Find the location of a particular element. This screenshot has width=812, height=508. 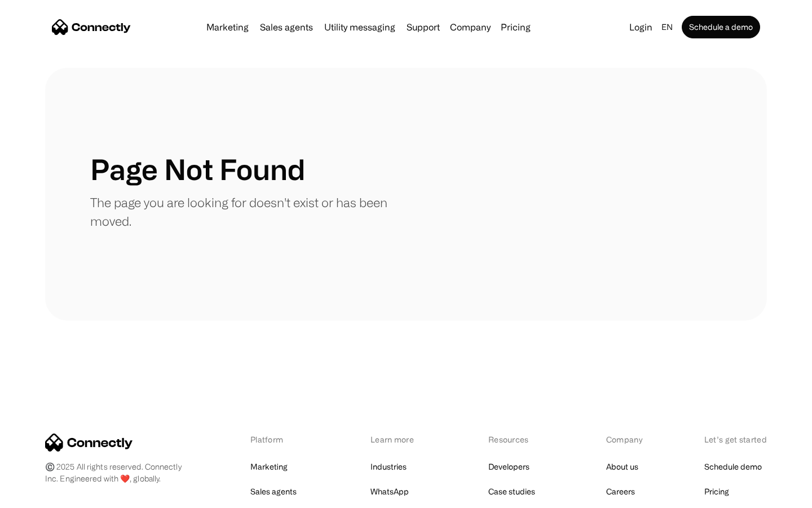

a: Industries is located at coordinates (388, 467).